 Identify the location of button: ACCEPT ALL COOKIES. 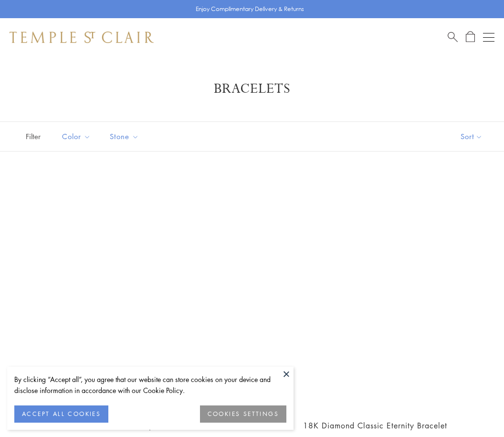
(61, 414).